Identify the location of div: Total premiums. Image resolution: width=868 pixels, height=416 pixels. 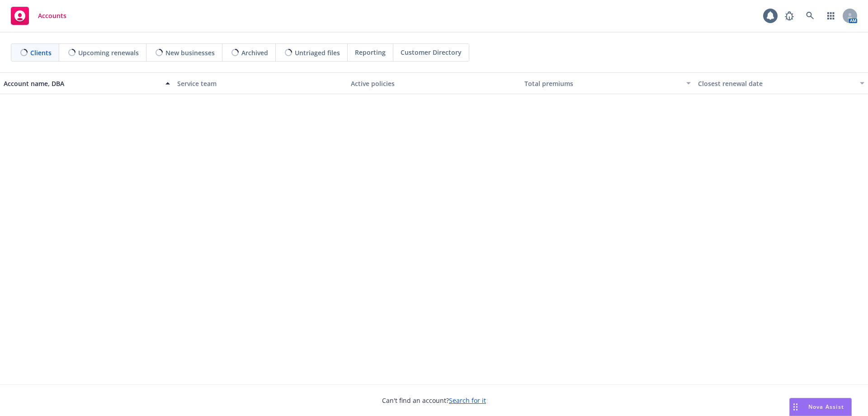
(603, 83).